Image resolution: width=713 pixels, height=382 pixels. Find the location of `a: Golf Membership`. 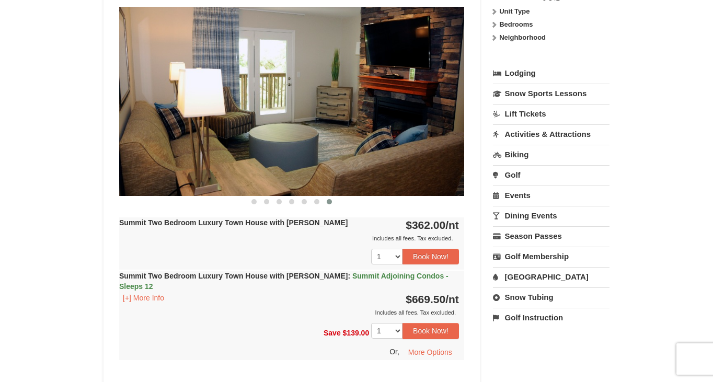

a: Golf Membership is located at coordinates (551, 256).